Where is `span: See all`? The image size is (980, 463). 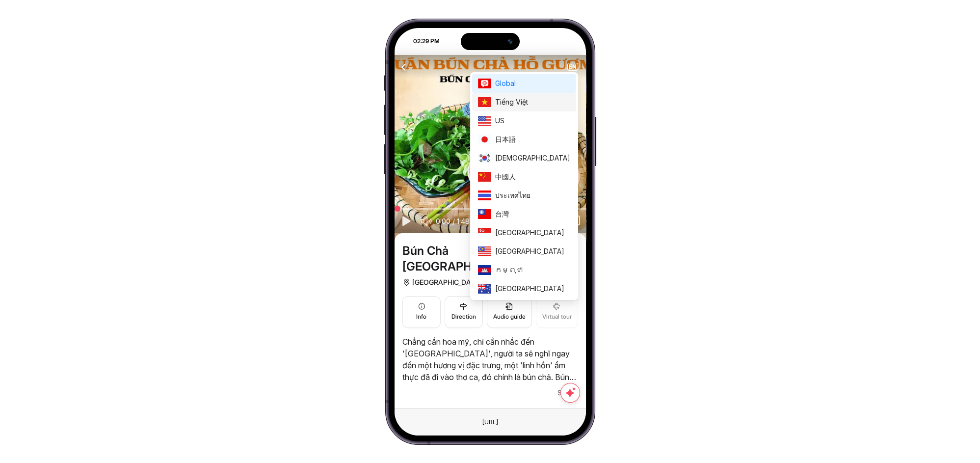 span: See all is located at coordinates (568, 392).